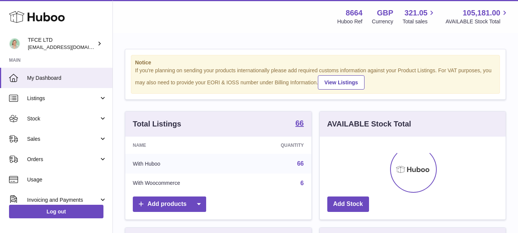  What do you see at coordinates (302, 183) in the screenshot?
I see `a: 6` at bounding box center [302, 183].